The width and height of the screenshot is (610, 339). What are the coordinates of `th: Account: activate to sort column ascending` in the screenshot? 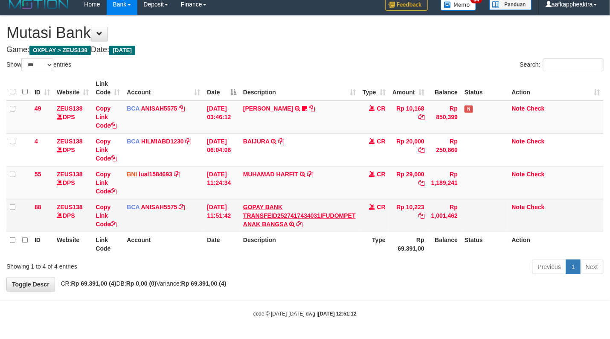 It's located at (163, 88).